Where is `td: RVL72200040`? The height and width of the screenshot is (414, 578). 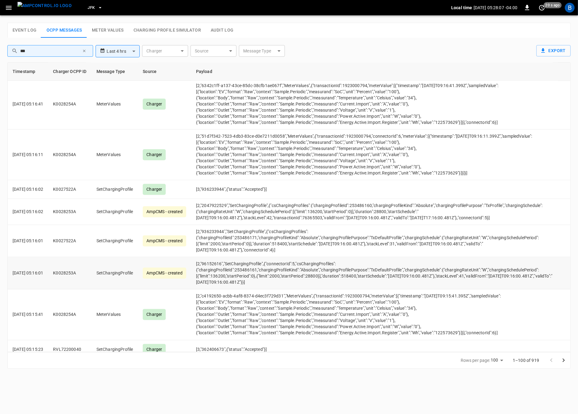
td: RVL72200040 is located at coordinates (70, 349).